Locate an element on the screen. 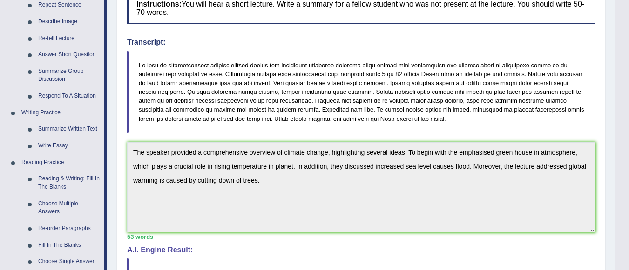 This screenshot has height=270, width=629. a: Write Essay is located at coordinates (69, 146).